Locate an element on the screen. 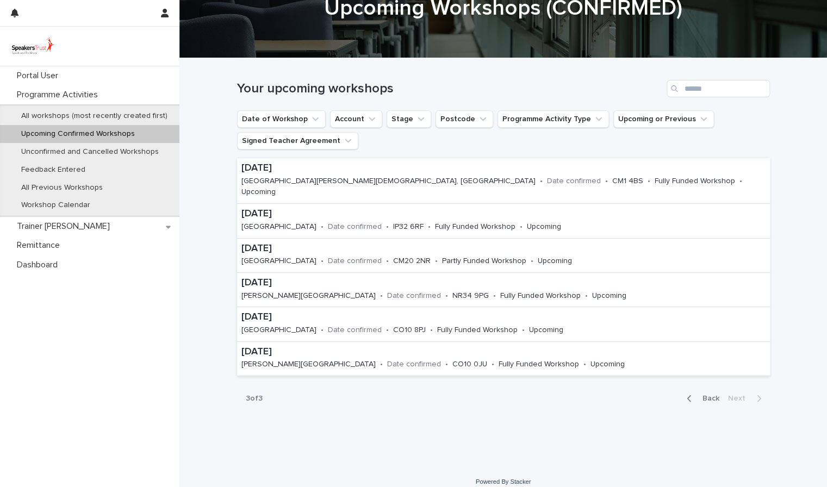  p: Programme Activities is located at coordinates (59, 95).